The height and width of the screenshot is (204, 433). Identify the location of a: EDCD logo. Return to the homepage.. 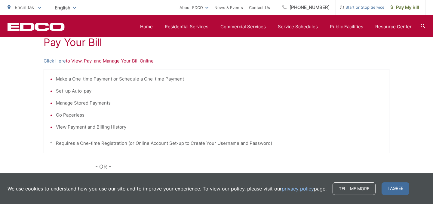
(36, 27).